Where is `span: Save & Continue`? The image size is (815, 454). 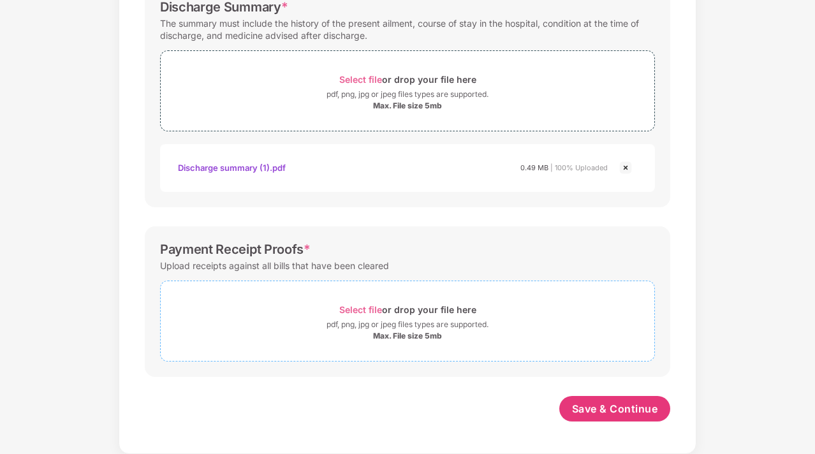 span: Save & Continue is located at coordinates (615, 409).